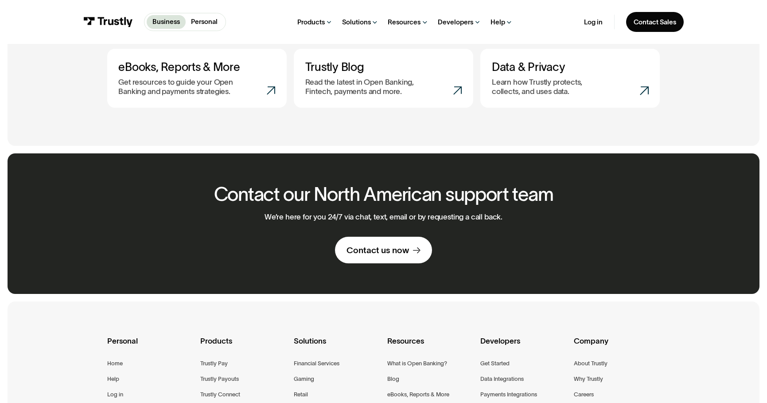  I want to click on h3: Data & Privacy, so click(570, 67).